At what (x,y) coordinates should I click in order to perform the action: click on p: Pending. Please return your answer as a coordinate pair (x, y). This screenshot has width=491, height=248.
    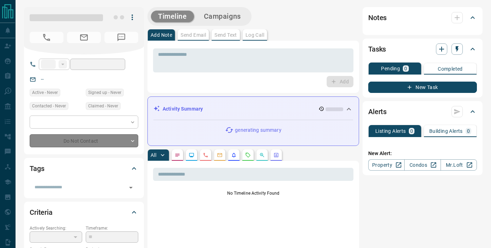
    Looking at the image, I should click on (391, 68).